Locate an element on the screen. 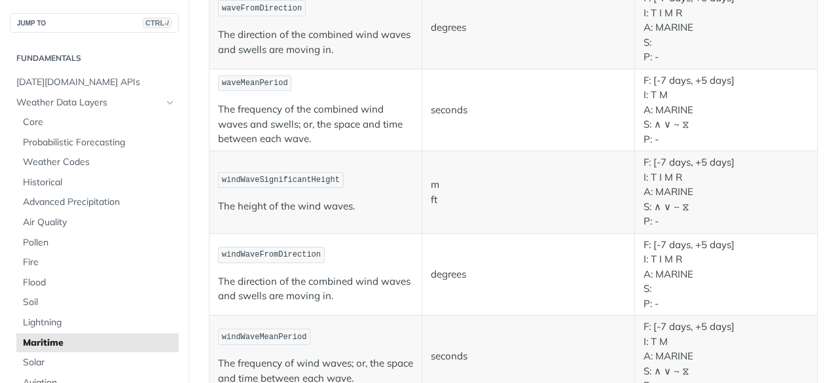 This screenshot has height=383, width=838. a: Historical is located at coordinates (97, 183).